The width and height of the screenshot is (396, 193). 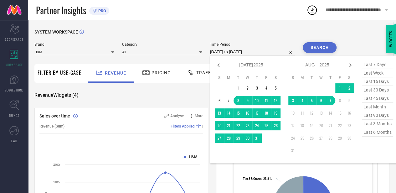 What do you see at coordinates (257, 113) in the screenshot?
I see `td: Thu Jul 17 2025` at bounding box center [257, 113].